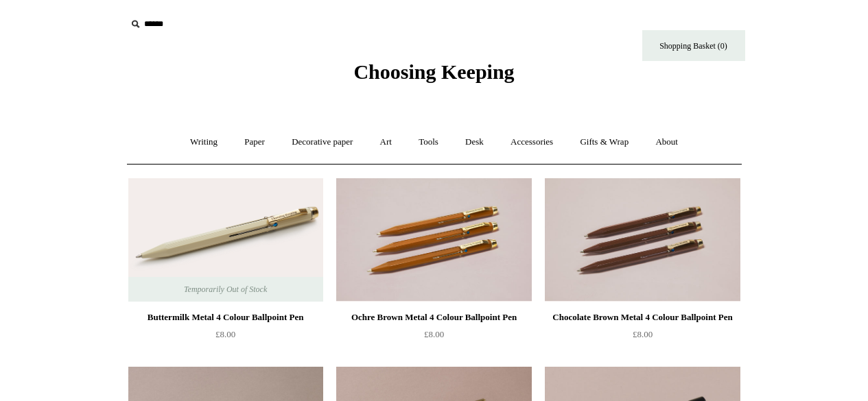  What do you see at coordinates (693, 45) in the screenshot?
I see `a: Shopping Basket (0)` at bounding box center [693, 45].